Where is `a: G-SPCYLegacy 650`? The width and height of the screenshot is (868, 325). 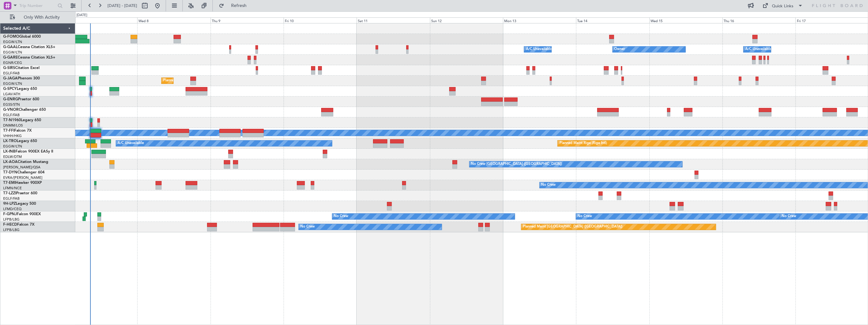
a: G-SPCYLegacy 650 is located at coordinates (20, 89).